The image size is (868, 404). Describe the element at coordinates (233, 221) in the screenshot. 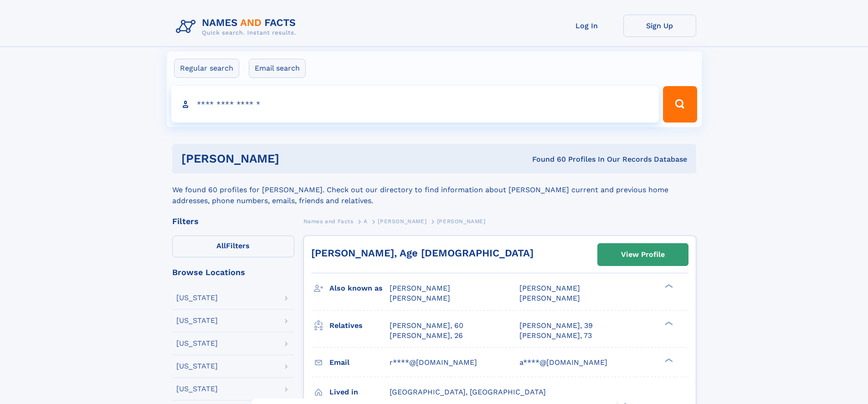

I see `div: Filters` at that location.